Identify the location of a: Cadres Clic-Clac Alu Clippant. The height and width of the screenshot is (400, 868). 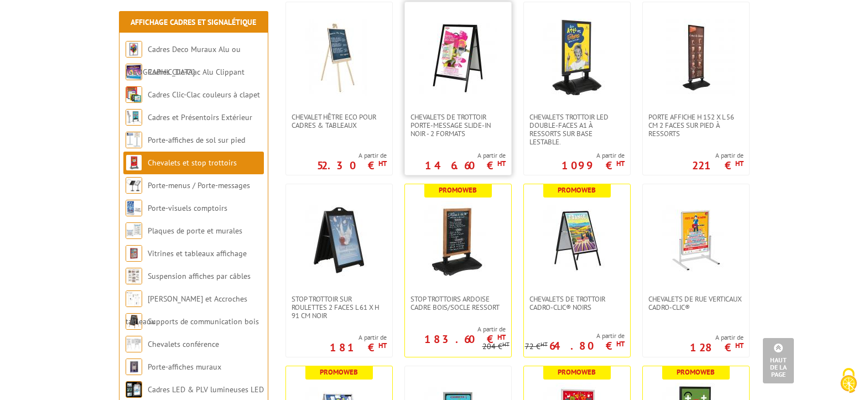
(196, 71).